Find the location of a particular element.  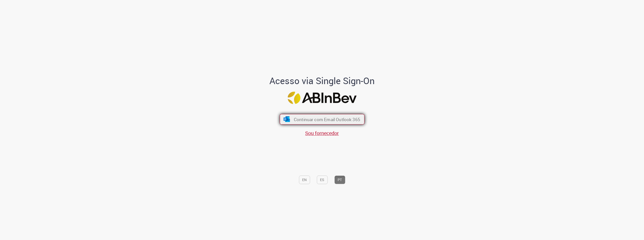

span: Sou fornecedor is located at coordinates (322, 133).